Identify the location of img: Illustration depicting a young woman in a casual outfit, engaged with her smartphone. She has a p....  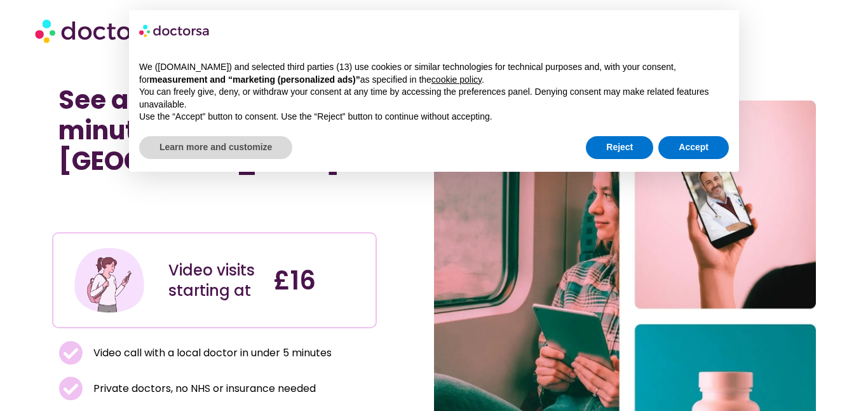
(109, 280).